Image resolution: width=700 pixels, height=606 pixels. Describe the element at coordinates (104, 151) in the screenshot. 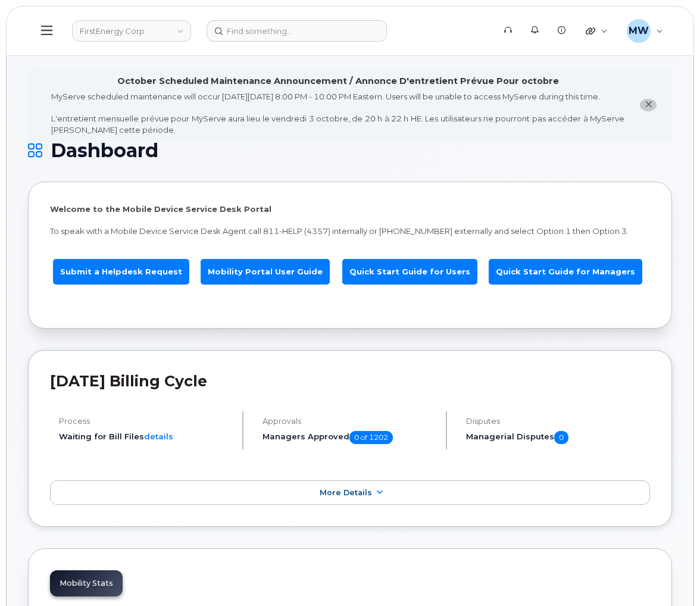

I see `span: Dashboard` at that location.